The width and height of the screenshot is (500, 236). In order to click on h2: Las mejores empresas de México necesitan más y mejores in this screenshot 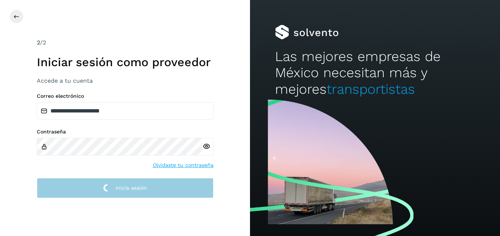, I will do `click(375, 73)`.